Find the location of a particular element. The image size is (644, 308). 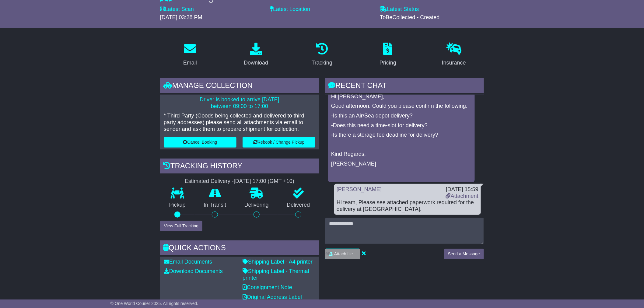

span: ToBeCollected - Created is located at coordinates (410, 17).